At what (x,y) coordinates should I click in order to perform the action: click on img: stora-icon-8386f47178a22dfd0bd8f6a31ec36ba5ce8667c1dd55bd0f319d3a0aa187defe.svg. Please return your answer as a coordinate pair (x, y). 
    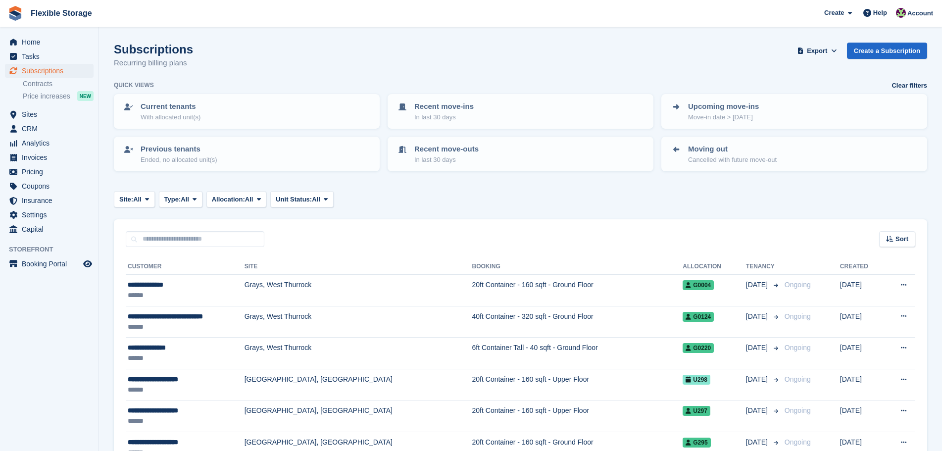
    Looking at the image, I should click on (15, 13).